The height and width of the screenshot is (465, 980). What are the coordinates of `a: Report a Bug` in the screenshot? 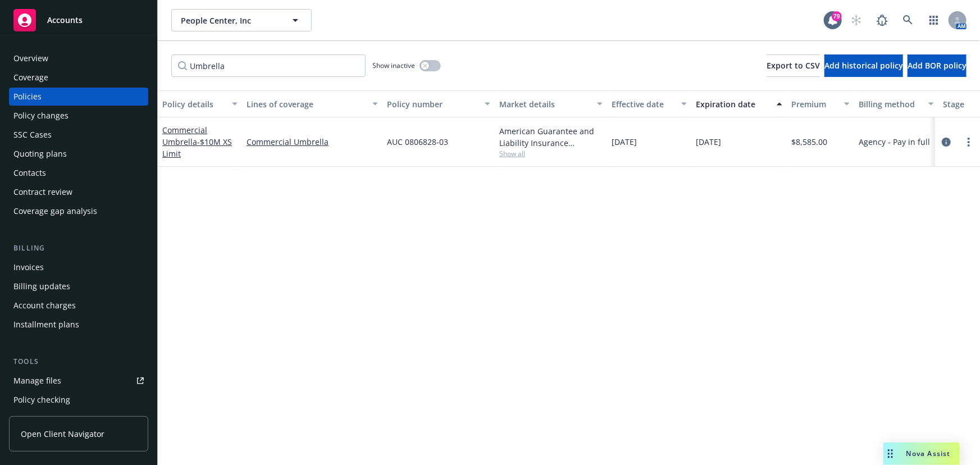 It's located at (882, 20).